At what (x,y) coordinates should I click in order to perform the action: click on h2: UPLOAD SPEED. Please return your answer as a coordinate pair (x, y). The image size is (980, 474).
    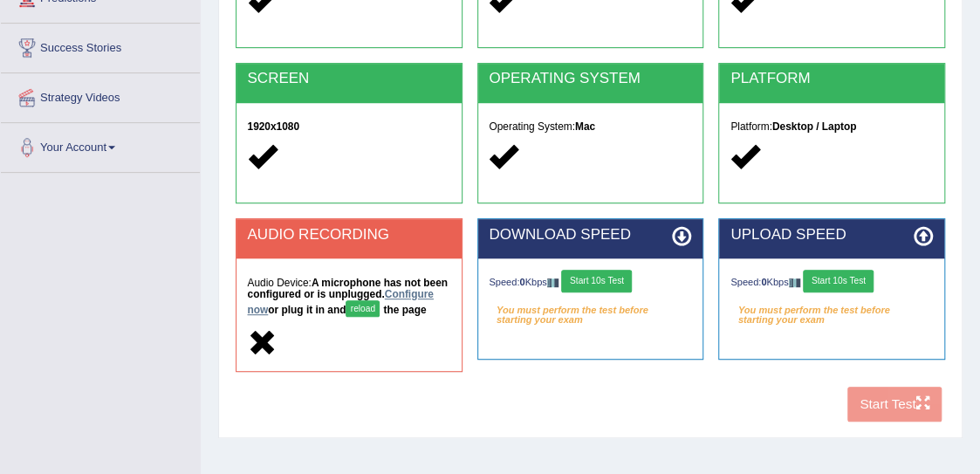
    Looking at the image, I should click on (831, 235).